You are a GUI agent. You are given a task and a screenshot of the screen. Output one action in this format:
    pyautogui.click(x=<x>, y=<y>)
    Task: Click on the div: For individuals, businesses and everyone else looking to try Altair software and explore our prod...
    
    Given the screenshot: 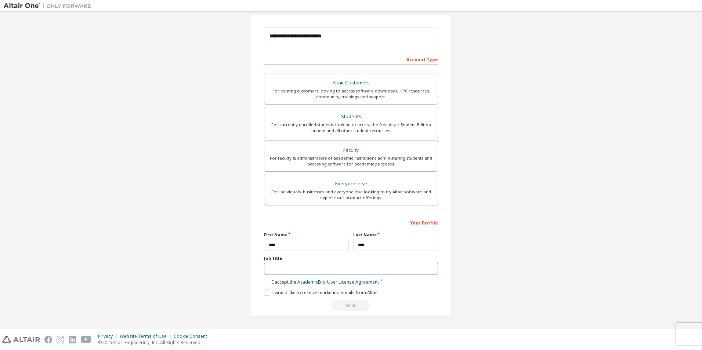 What is the action you would take?
    pyautogui.click(x=351, y=195)
    